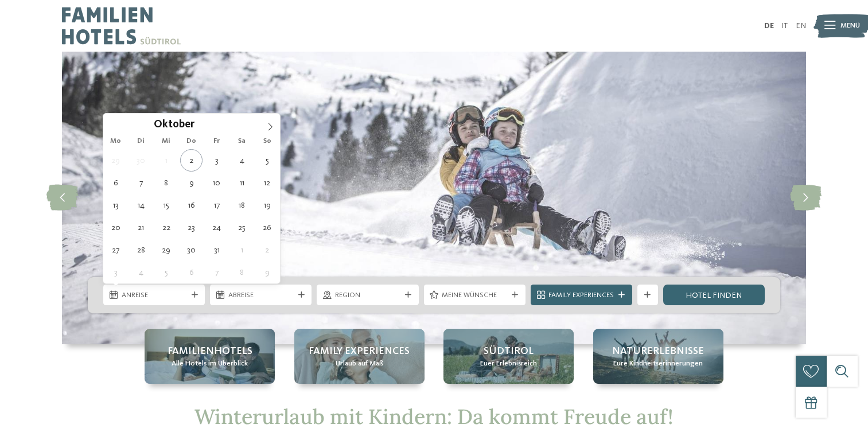 This screenshot has height=428, width=868. Describe the element at coordinates (216, 250) in the screenshot. I see `span: Oktober 31, 2025` at that location.